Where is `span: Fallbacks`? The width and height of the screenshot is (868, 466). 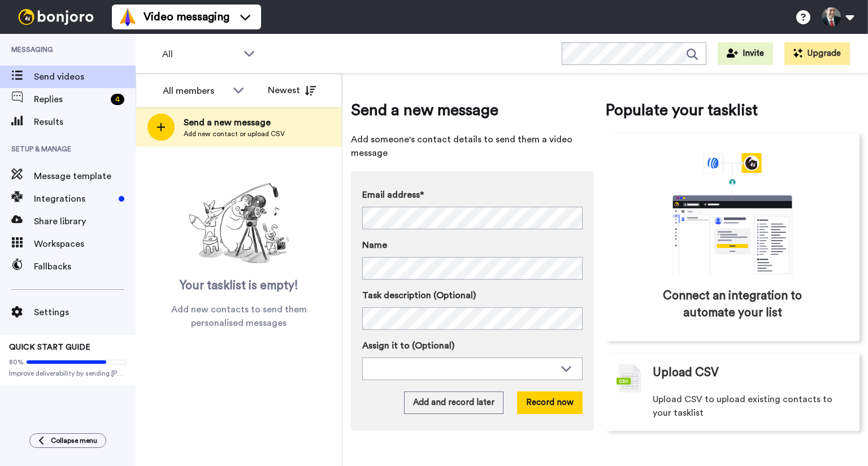
span: Fallbacks is located at coordinates (85, 267).